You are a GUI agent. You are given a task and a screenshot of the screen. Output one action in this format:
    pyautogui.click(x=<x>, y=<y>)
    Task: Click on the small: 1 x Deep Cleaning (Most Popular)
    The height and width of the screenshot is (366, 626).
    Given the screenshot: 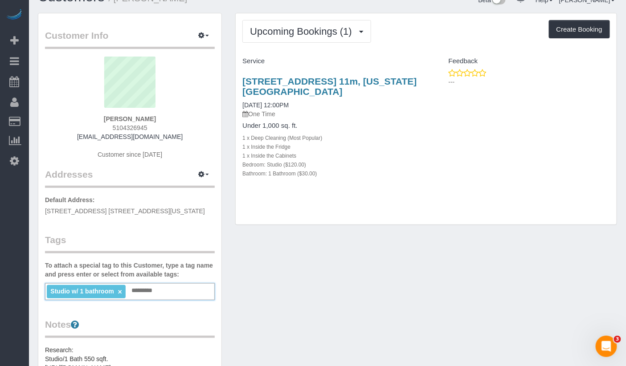 What is the action you would take?
    pyautogui.click(x=282, y=138)
    